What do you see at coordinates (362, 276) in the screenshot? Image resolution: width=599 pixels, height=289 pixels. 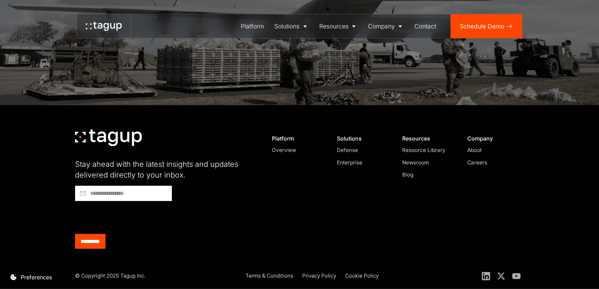 I see `a: Cookie Policy` at bounding box center [362, 276].